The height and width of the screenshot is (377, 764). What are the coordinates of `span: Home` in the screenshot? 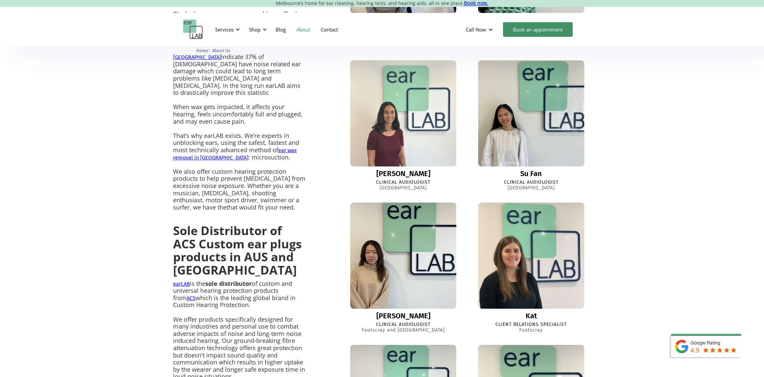 It's located at (202, 50).